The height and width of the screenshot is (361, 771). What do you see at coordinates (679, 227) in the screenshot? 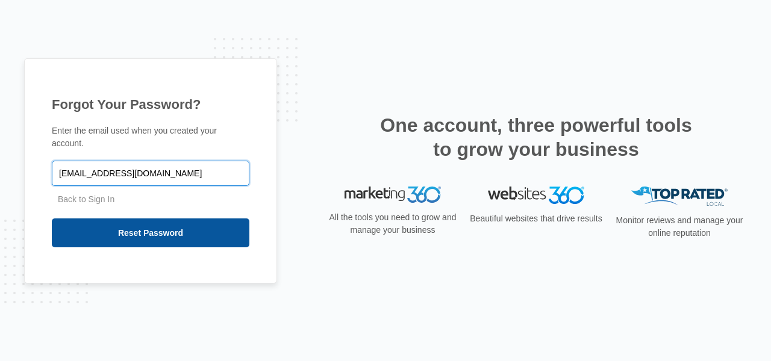
I see `p: Monitor reviews and manage your online reputation` at bounding box center [679, 227].